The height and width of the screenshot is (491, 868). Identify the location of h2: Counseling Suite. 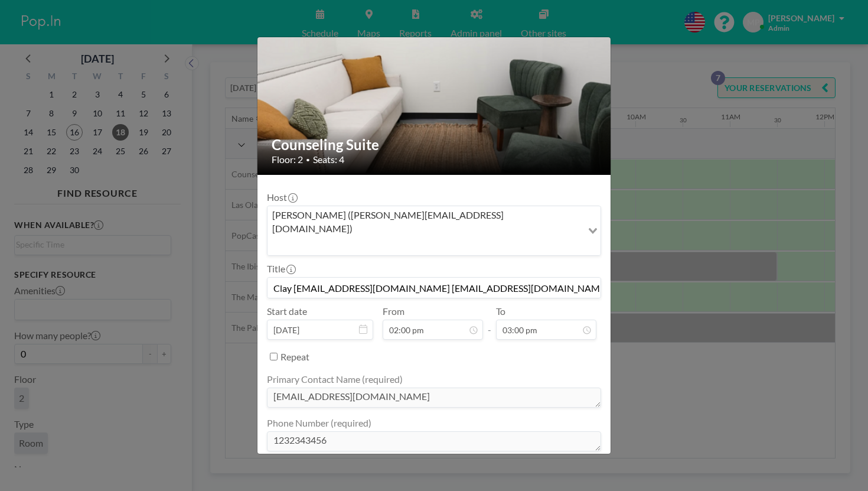
(434, 145).